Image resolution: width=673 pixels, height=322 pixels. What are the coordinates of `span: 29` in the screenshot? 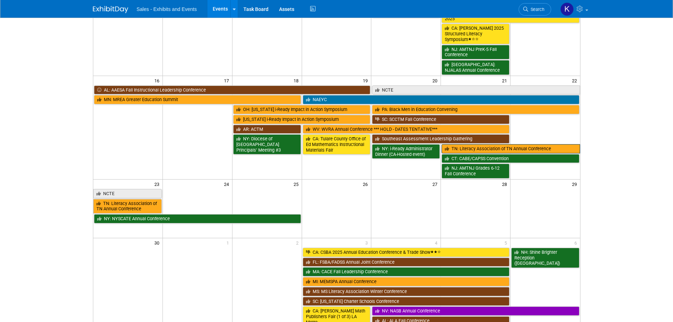 It's located at (576, 184).